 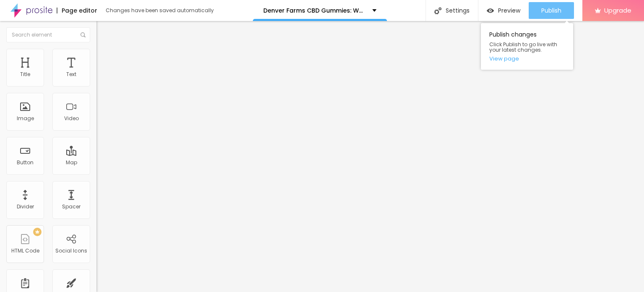 I want to click on span: Upgrade, so click(x=618, y=10).